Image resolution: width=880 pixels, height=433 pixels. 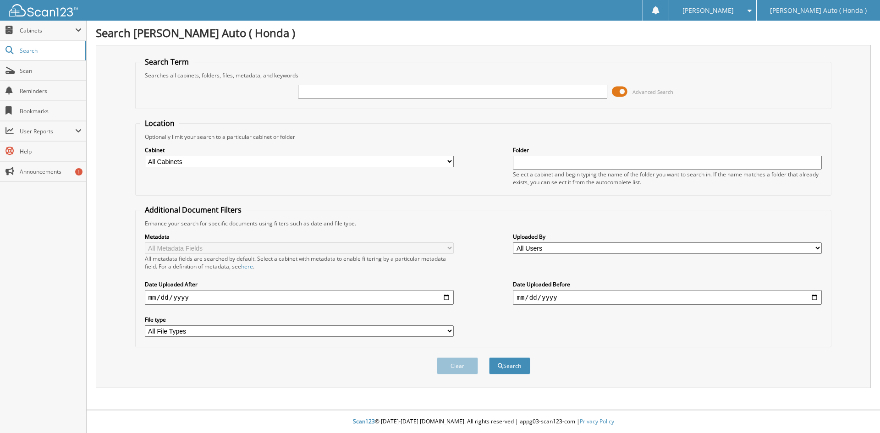 I want to click on label: Cabinet, so click(x=299, y=150).